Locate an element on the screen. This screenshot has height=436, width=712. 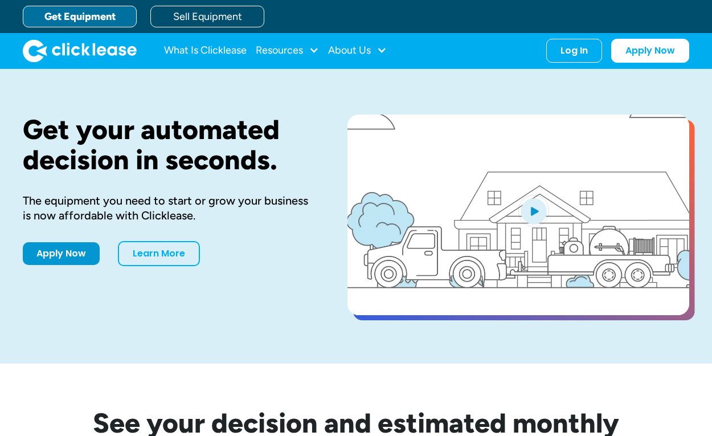
a: open lightbox is located at coordinates (518, 215).